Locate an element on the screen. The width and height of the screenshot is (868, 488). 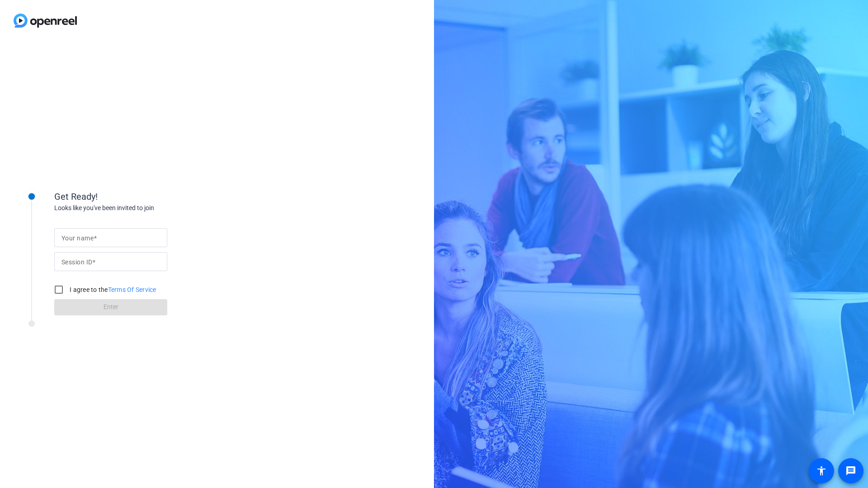
label: I agree to the is located at coordinates (112, 290).